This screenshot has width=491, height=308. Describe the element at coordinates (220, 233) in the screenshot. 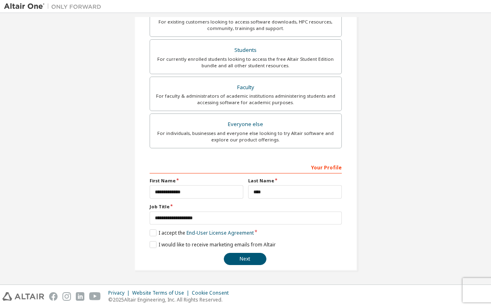

I see `a: End-User License Agreement` at that location.